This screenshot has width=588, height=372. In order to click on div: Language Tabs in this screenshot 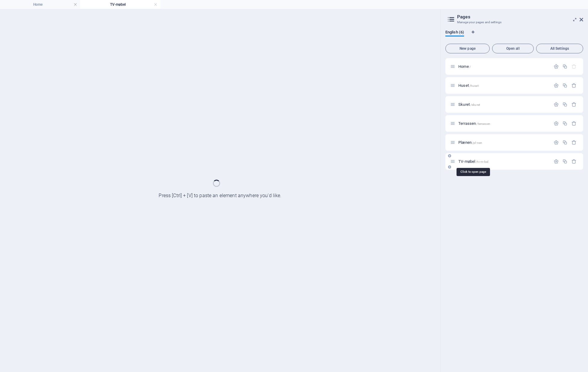, I will do `click(515, 36)`.